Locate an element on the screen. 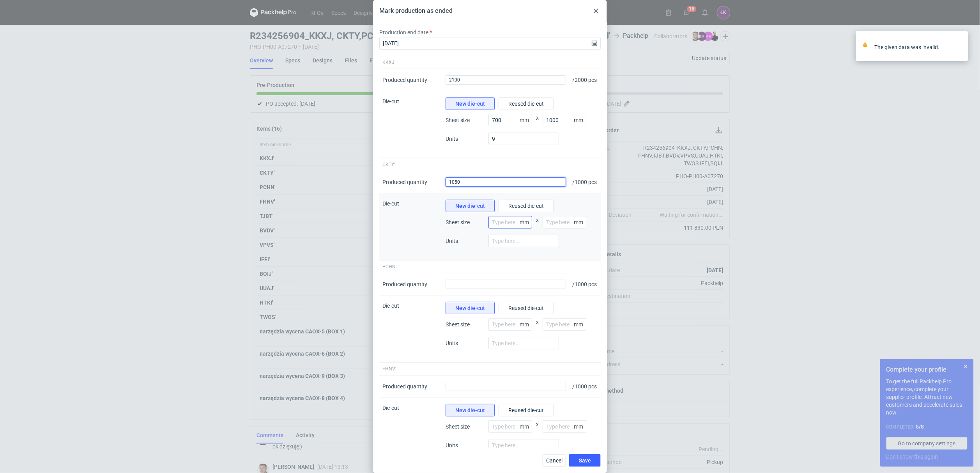 This screenshot has height=473, width=980. div: Mark production as ended is located at coordinates (416, 11).